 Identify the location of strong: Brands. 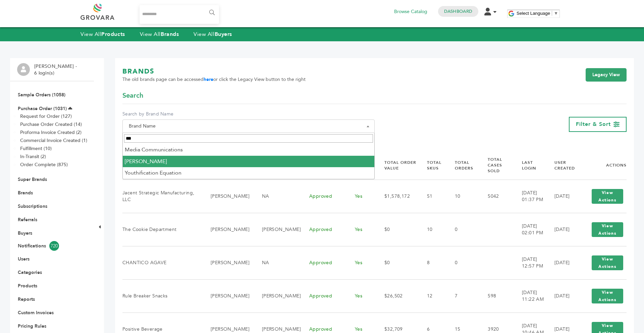
(170, 34).